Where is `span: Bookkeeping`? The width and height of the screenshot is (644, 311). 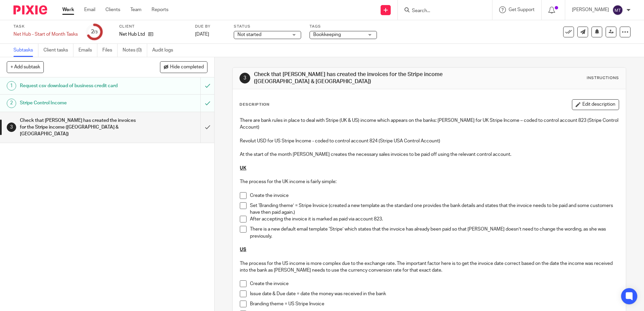
span: Bookkeeping is located at coordinates (327, 35).